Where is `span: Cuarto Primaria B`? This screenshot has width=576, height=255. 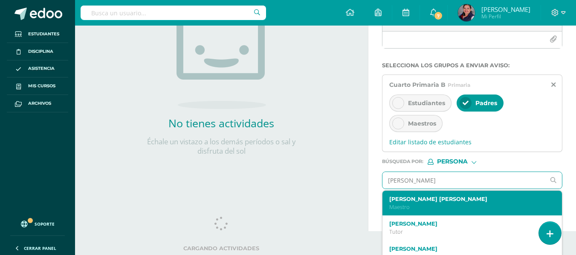 span: Cuarto Primaria B is located at coordinates (417, 85).